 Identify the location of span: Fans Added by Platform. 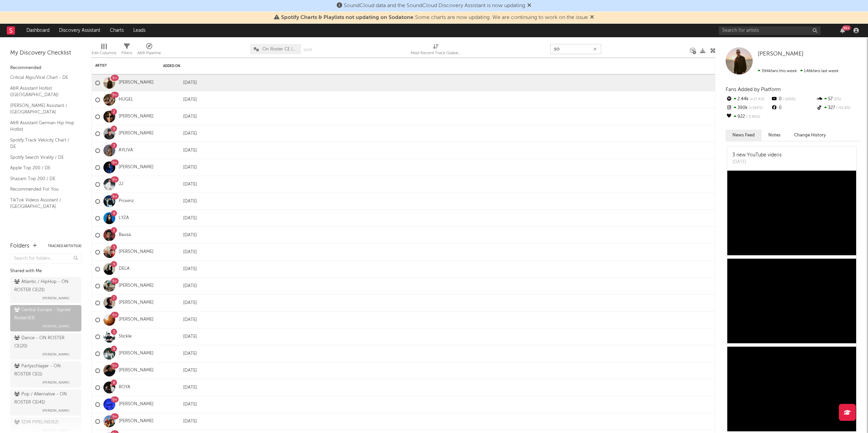
(753, 90).